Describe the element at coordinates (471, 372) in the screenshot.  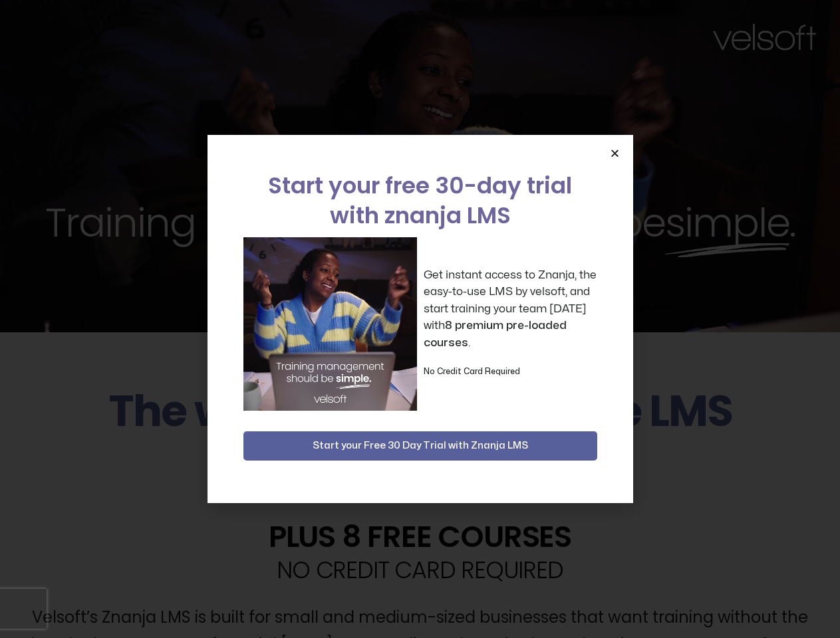
I see `strong: No Credit Card Required` at that location.